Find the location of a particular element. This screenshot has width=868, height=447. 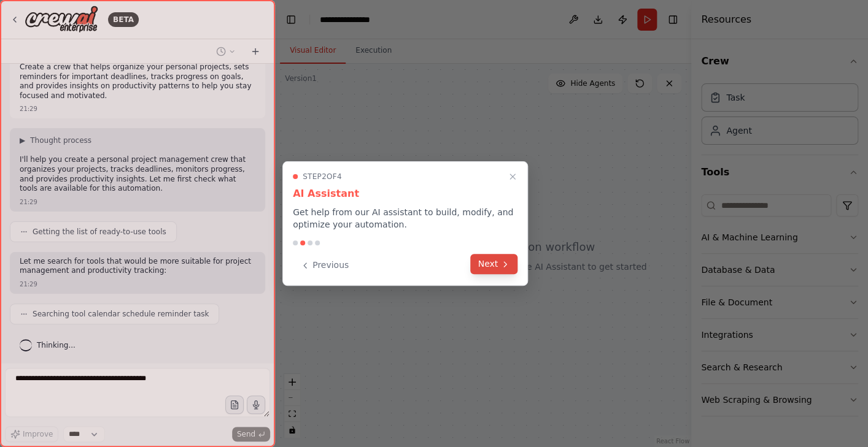

button: Hide left sidebar is located at coordinates (291, 20).